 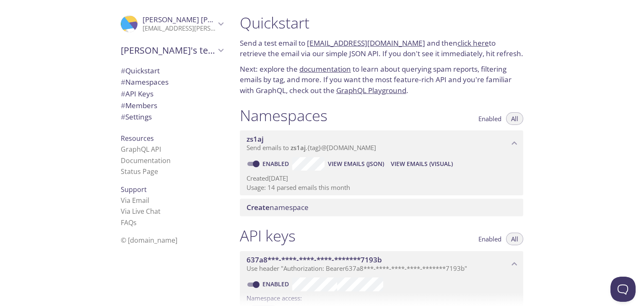 I want to click on span: s, so click(x=135, y=222).